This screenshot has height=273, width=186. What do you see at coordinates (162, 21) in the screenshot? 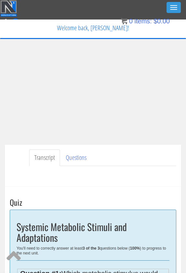
I see `bdi: 0.00` at bounding box center [162, 21].